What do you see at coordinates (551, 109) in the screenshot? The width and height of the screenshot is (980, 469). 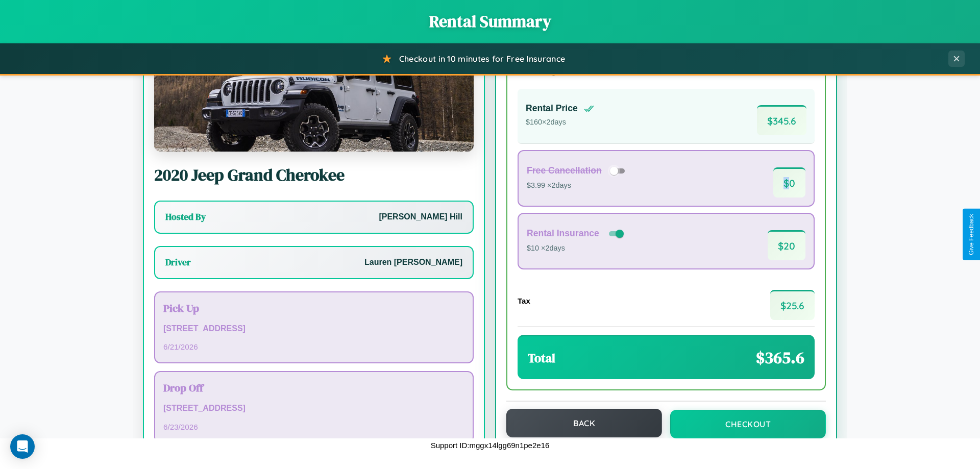 I see `h4: Rental Price` at bounding box center [551, 109].